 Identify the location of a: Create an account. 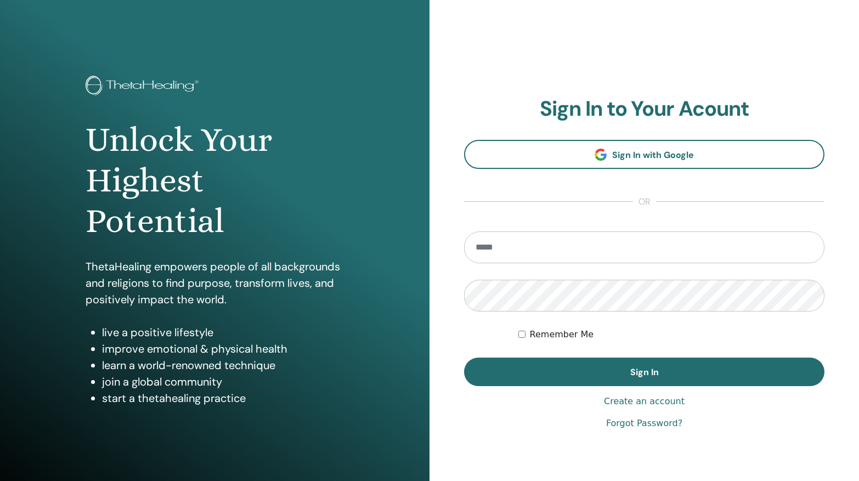
(644, 402).